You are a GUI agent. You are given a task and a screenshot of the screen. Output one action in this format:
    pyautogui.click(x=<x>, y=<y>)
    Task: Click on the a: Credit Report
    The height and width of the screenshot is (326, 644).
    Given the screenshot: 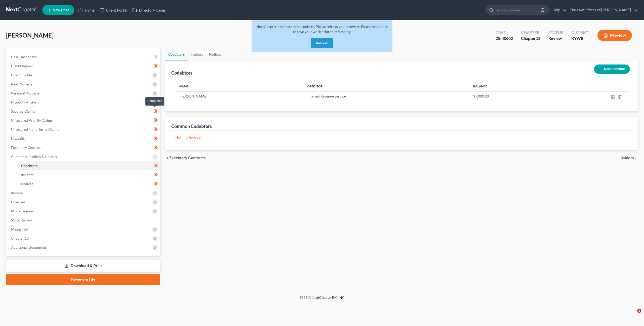 What is the action you would take?
    pyautogui.click(x=84, y=66)
    